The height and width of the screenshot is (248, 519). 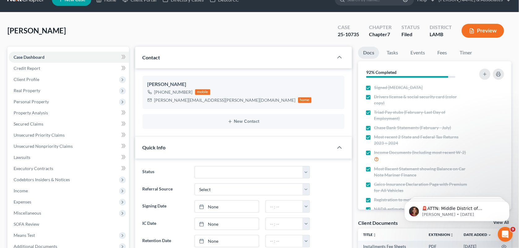 I want to click on span: Quick Info, so click(x=154, y=147).